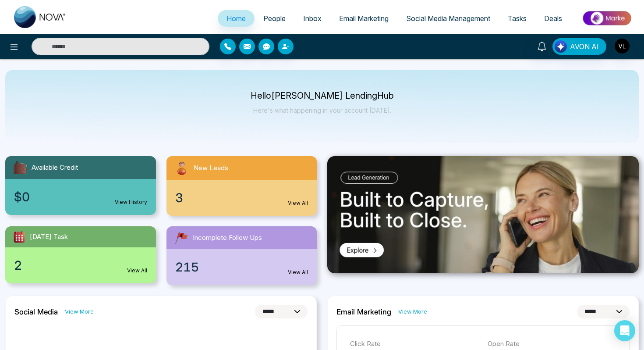  What do you see at coordinates (131, 202) in the screenshot?
I see `a: View History` at bounding box center [131, 202].